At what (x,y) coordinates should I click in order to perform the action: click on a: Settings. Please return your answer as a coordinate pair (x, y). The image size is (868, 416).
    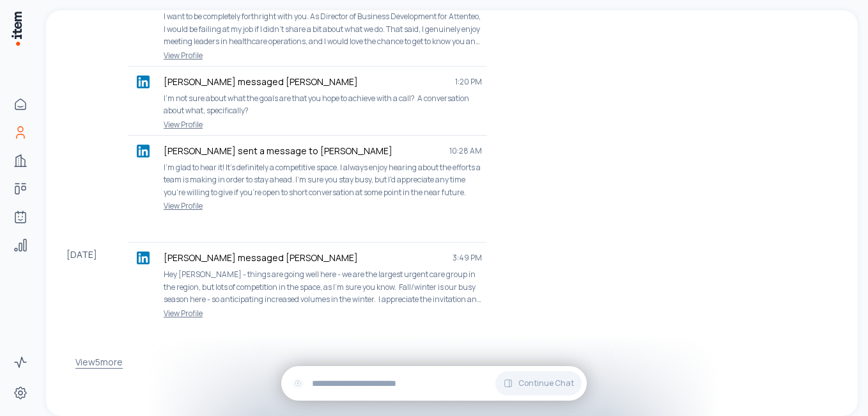
    Looking at the image, I should click on (21, 393).